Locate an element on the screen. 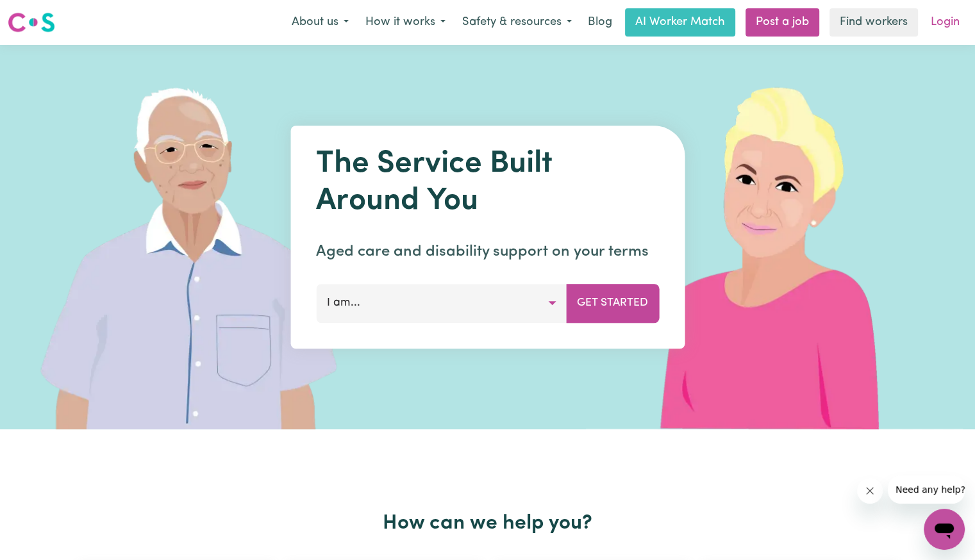 This screenshot has height=560, width=975. span: Need any help? is located at coordinates (42, 14).